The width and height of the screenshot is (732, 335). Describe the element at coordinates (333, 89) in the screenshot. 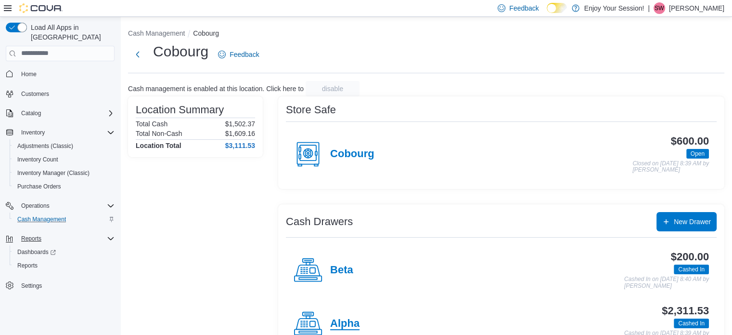

I see `span: disable` at that location.